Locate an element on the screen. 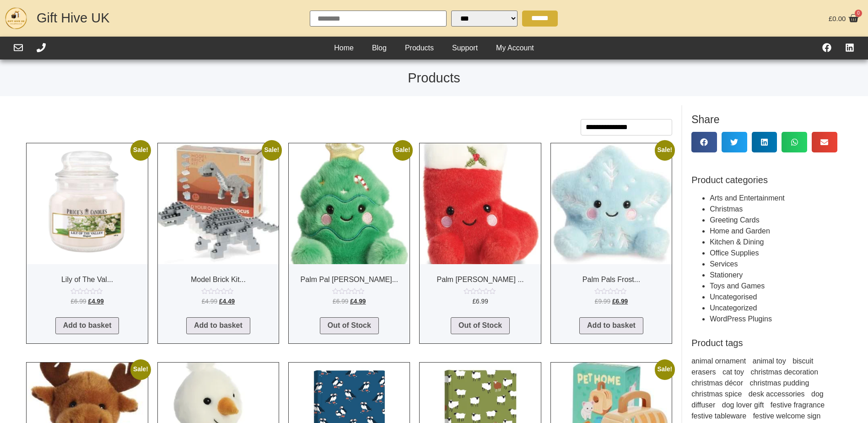 The height and width of the screenshot is (423, 868). a: festive tableware (1 product) is located at coordinates (719, 416).